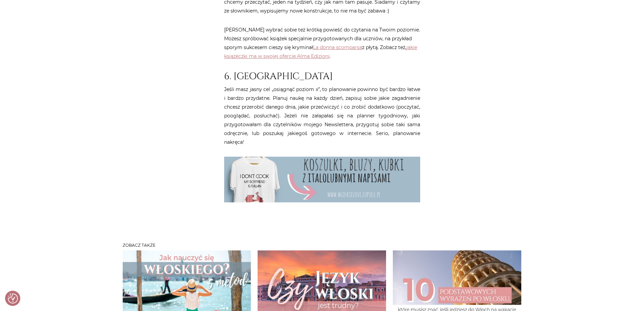 The width and height of the screenshot is (644, 311). Describe the element at coordinates (322, 245) in the screenshot. I see `h3: Zobacz także` at that location.